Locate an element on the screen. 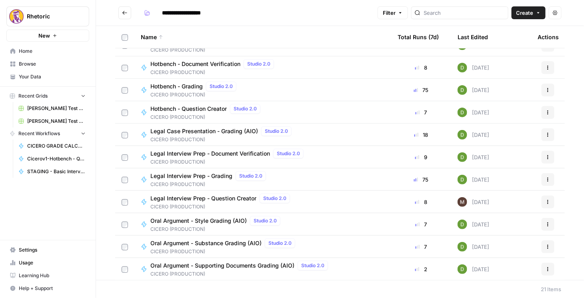 The height and width of the screenshot is (298, 584). a: Hotbench - Question CreatorStudio 2.0CICERO (PRODUCTION) is located at coordinates (263, 112).